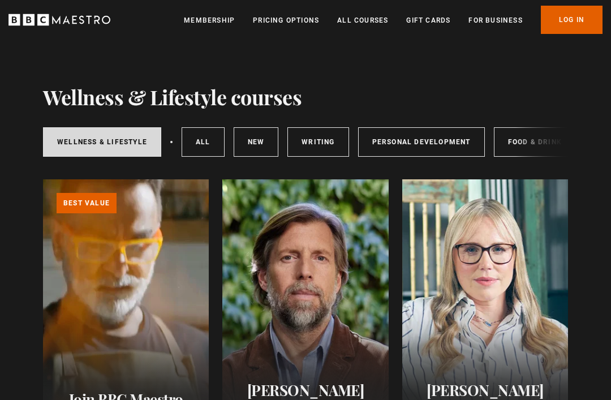 This screenshot has width=611, height=400. What do you see at coordinates (256, 142) in the screenshot?
I see `a: New` at bounding box center [256, 142].